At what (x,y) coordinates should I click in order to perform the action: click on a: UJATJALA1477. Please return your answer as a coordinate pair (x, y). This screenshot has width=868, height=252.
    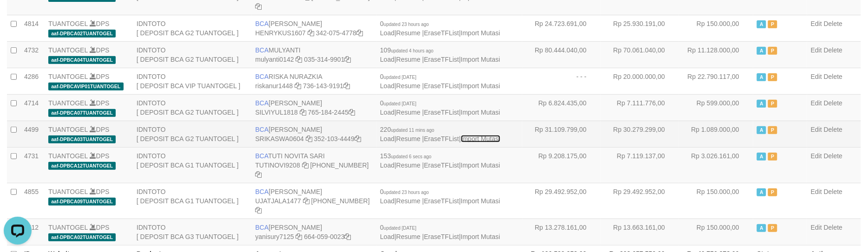
    Looking at the image, I should click on (278, 201).